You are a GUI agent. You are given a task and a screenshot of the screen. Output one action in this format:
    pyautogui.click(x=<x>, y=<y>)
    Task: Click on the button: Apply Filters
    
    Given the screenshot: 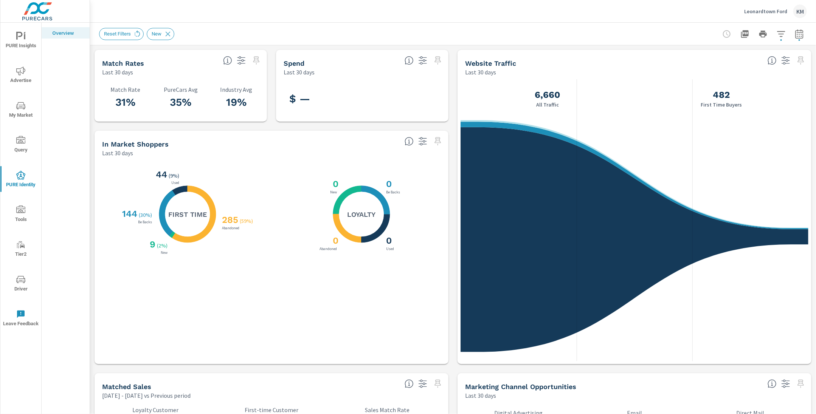 What is the action you would take?
    pyautogui.click(x=781, y=34)
    